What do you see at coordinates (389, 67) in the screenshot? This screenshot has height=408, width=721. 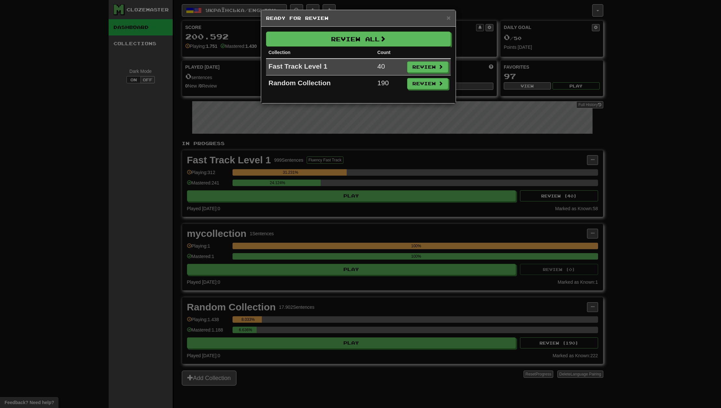 I see `td: 40` at bounding box center [389, 67].